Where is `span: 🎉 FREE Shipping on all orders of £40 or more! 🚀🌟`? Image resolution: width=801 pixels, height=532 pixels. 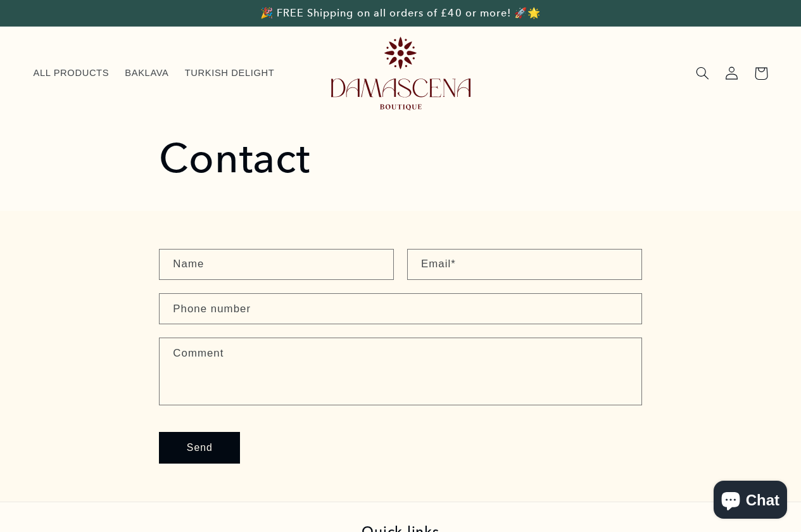
span: 🎉 FREE Shipping on all orders of £40 or more! 🚀🌟 is located at coordinates (400, 13).